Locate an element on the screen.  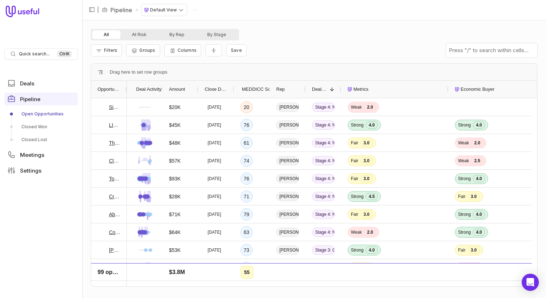
button: Columns is located at coordinates (183, 50).